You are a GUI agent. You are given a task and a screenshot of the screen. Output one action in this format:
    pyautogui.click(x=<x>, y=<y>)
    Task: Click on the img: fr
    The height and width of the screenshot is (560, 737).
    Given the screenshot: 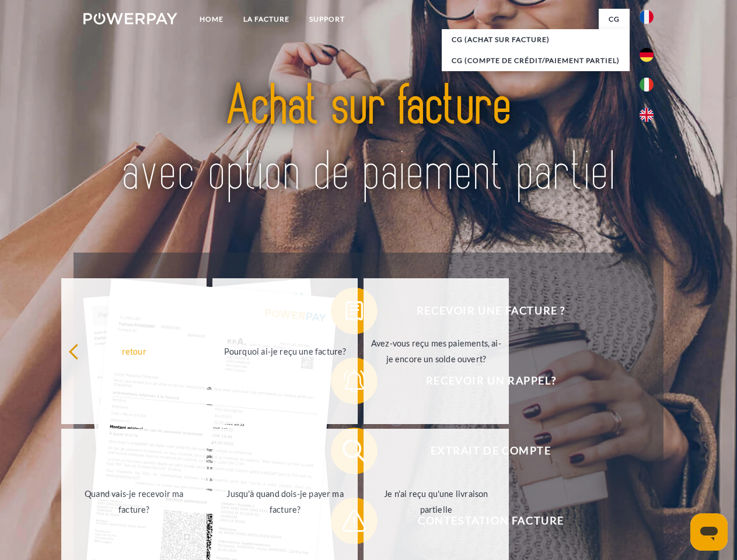 What is the action you would take?
    pyautogui.click(x=646, y=17)
    